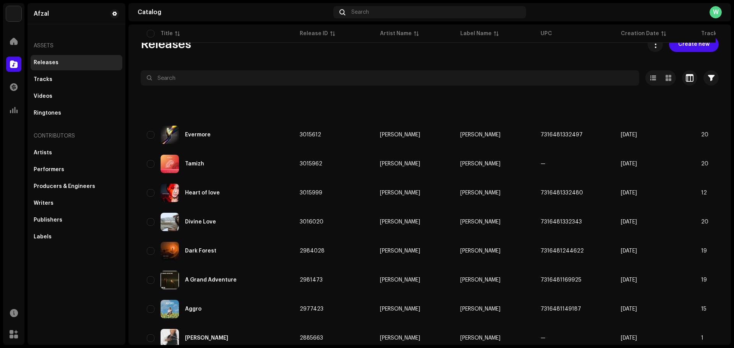 The image size is (734, 348). I want to click on re-m-nav-item: Releases, so click(76, 63).